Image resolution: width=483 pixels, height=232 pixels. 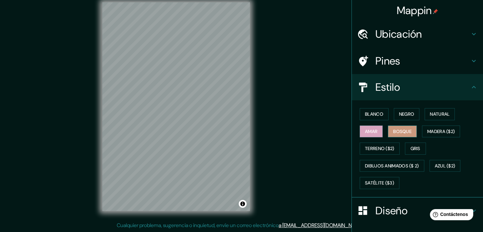 I want to click on font: Mappin, so click(x=414, y=10).